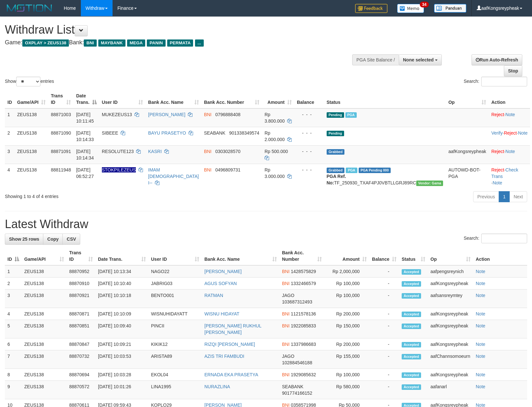 The image size is (532, 407). Describe the element at coordinates (335, 115) in the screenshot. I see `span: Pending` at that location.